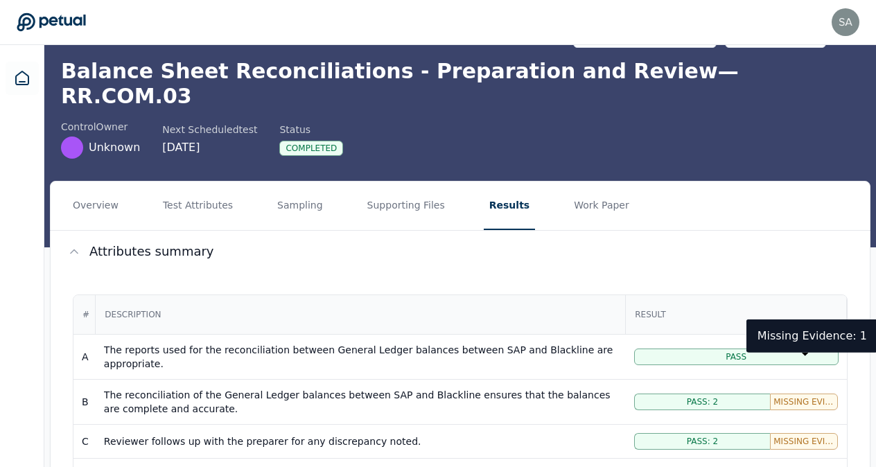 The height and width of the screenshot is (467, 876). Describe the element at coordinates (602, 206) in the screenshot. I see `button: Work Paper` at that location.